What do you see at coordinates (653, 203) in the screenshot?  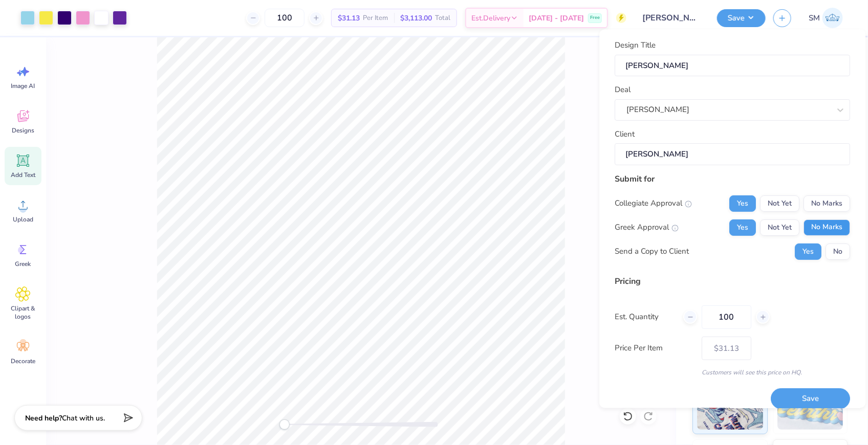 I see `div: Collegiate Approval` at bounding box center [653, 203].